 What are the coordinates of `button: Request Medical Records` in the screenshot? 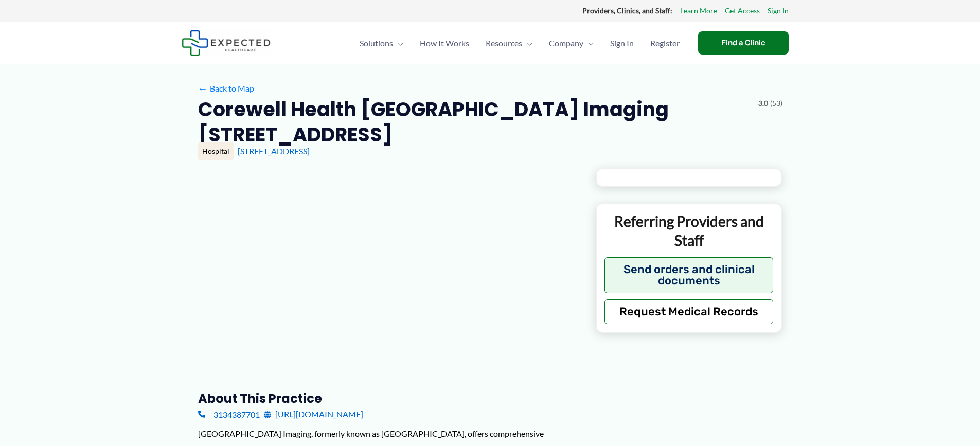 It's located at (689, 312).